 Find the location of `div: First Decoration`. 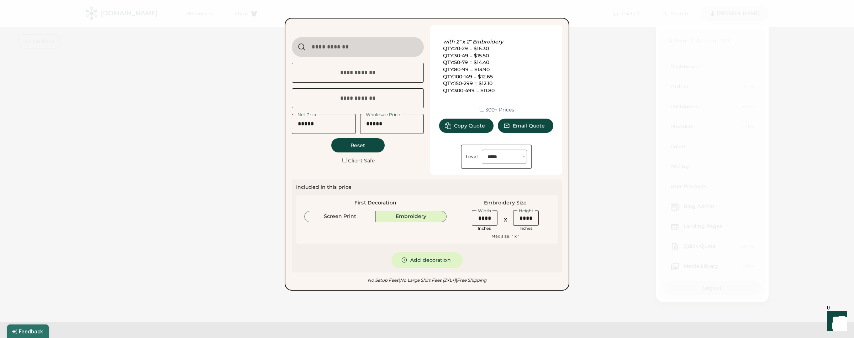

div: First Decoration is located at coordinates (375, 203).